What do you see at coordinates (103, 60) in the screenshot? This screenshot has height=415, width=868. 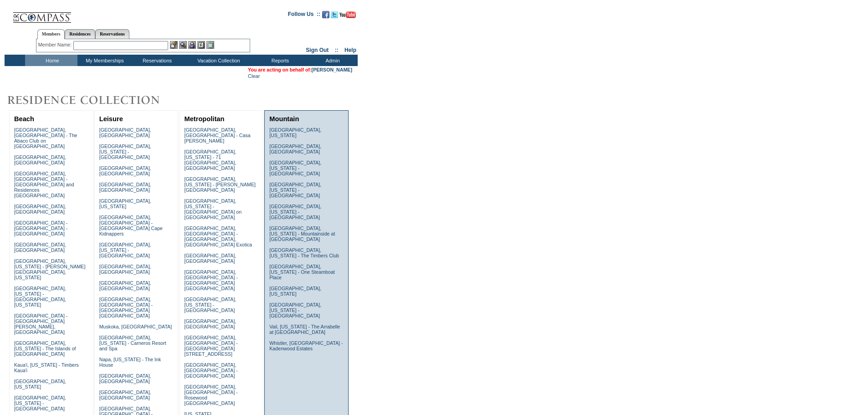 I see `td: My Memberships` at bounding box center [103, 60].